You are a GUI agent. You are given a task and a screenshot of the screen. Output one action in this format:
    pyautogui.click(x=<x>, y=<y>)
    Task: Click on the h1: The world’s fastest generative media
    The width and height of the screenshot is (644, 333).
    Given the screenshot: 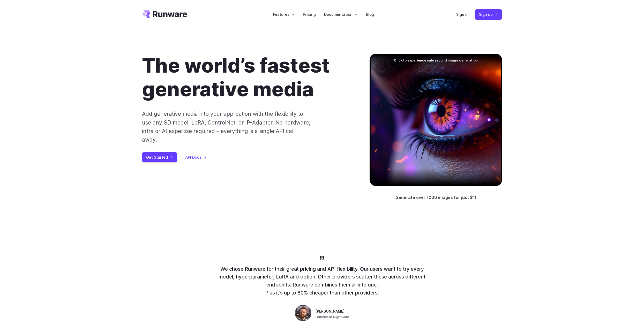 What is the action you would take?
    pyautogui.click(x=247, y=77)
    